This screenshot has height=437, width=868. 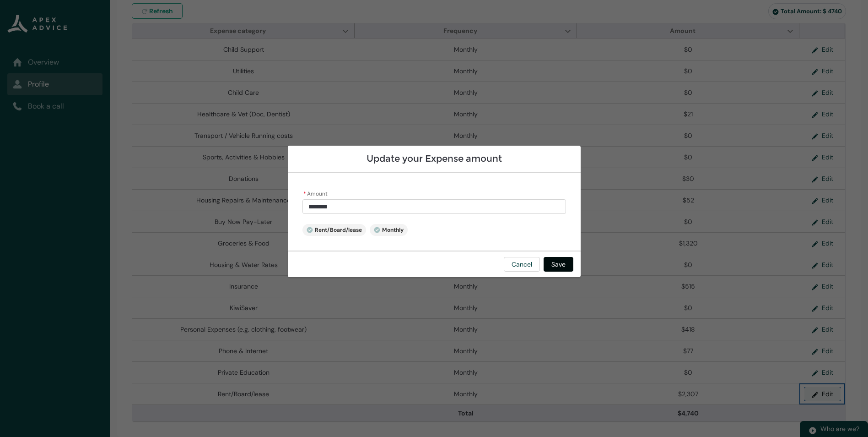 I want to click on abbr: required, so click(x=305, y=194).